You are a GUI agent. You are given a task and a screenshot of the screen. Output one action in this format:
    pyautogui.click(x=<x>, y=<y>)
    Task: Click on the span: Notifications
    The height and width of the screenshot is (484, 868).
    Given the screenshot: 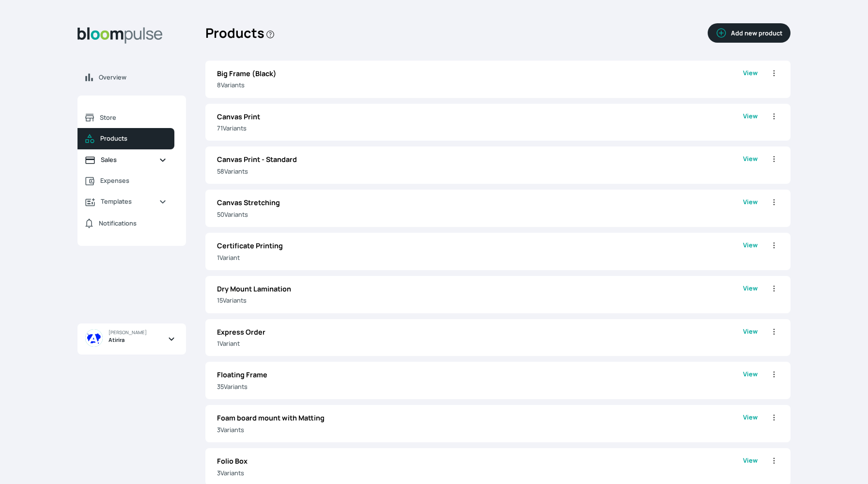 What is the action you would take?
    pyautogui.click(x=118, y=223)
    